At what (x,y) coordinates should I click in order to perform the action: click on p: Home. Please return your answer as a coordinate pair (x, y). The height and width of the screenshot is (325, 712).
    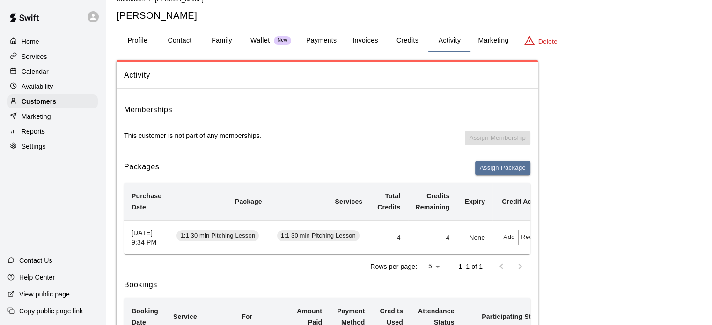
    Looking at the image, I should click on (30, 42).